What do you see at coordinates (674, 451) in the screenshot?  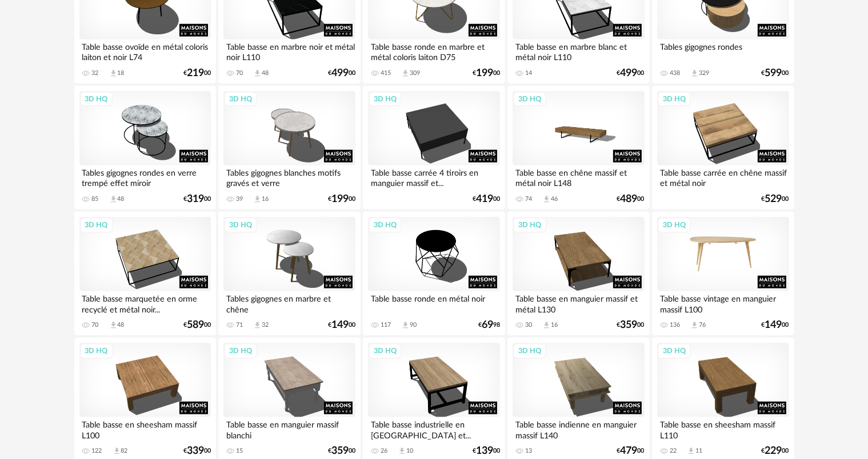 I see `div: 22` at bounding box center [674, 451].